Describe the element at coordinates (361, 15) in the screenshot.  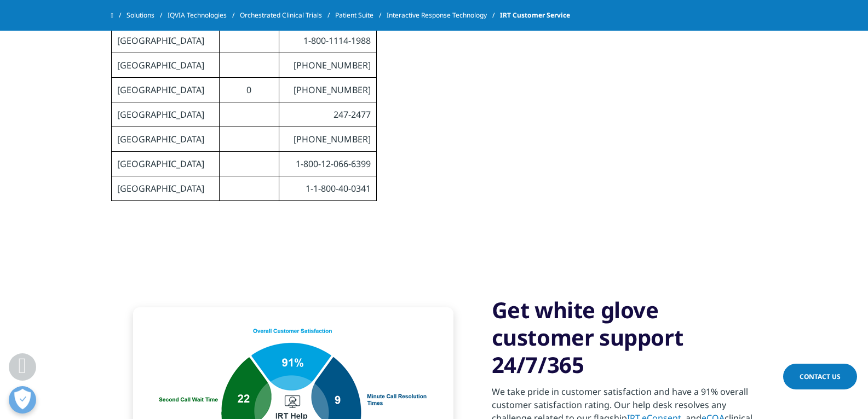
I see `a: Patient Suite` at that location.